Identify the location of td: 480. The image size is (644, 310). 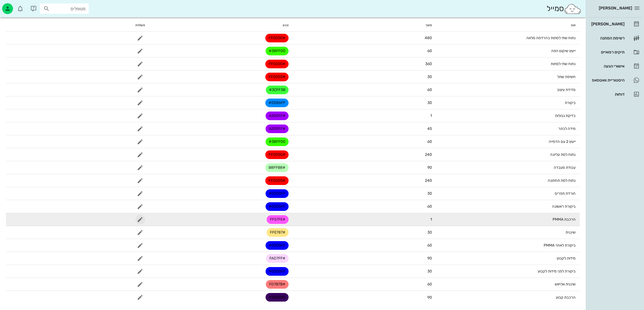
(365, 38).